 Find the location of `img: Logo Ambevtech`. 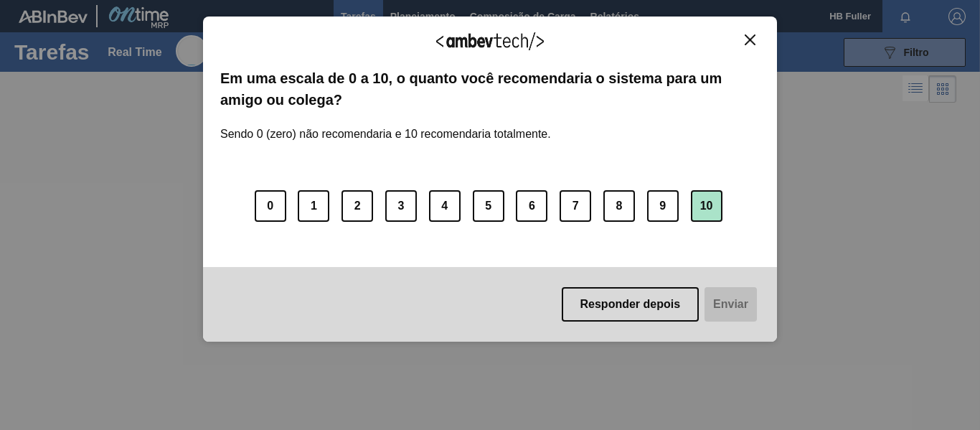

img: Logo Ambevtech is located at coordinates (490, 41).